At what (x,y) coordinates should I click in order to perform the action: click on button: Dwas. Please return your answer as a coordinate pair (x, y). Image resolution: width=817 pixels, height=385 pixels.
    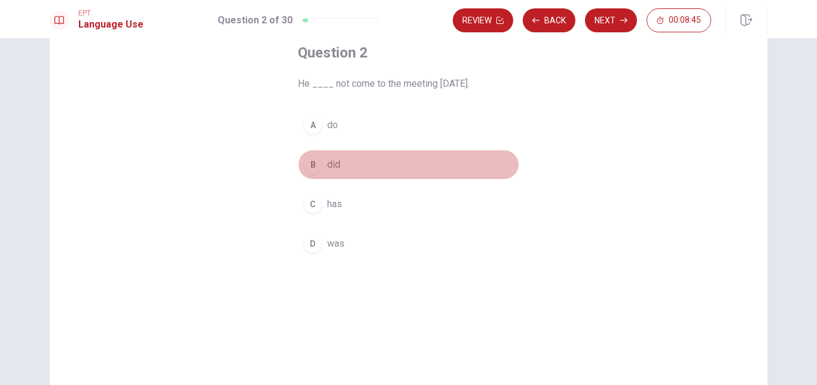
    Looking at the image, I should click on (409, 244).